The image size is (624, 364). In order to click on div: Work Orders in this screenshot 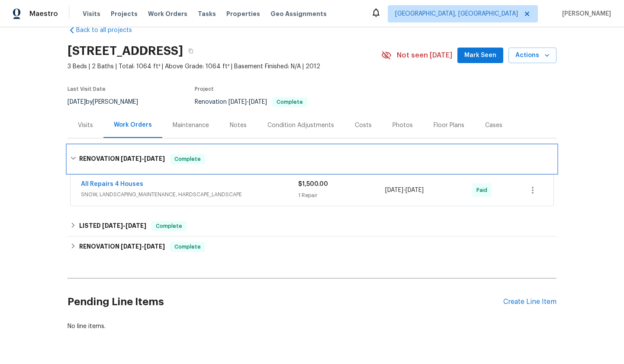, I will do `click(133, 125)`.